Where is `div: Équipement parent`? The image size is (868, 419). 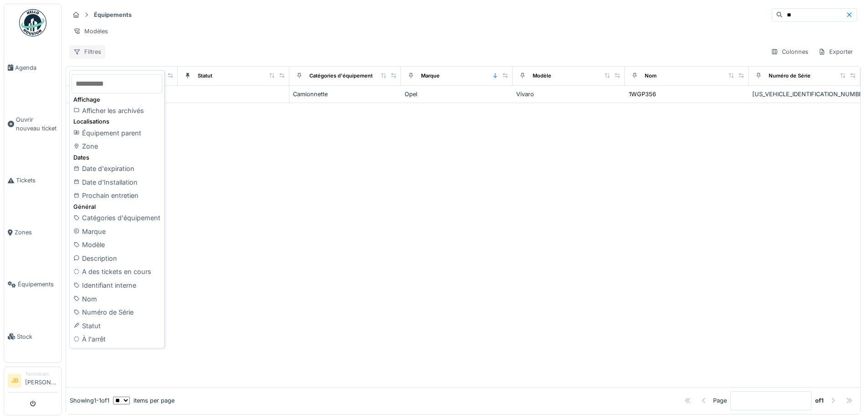 div: Équipement parent is located at coordinates (117, 133).